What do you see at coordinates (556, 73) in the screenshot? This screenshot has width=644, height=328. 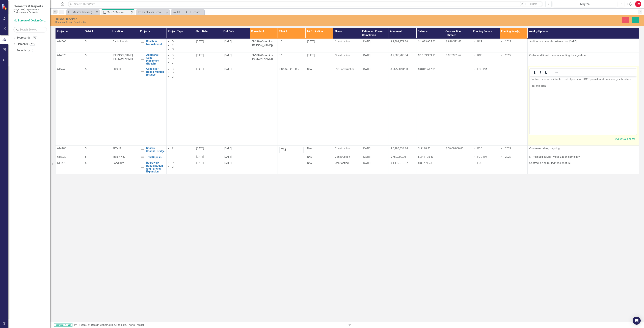 I see `button: Reveal or hide additional toolbar items` at bounding box center [556, 73].